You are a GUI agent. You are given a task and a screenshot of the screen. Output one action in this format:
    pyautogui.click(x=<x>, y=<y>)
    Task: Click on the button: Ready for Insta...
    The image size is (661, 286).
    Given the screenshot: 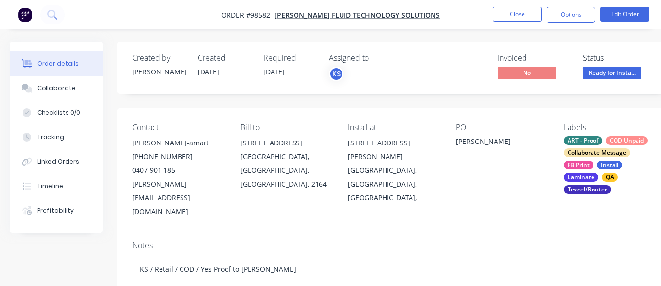 What is the action you would take?
    pyautogui.click(x=612, y=74)
    